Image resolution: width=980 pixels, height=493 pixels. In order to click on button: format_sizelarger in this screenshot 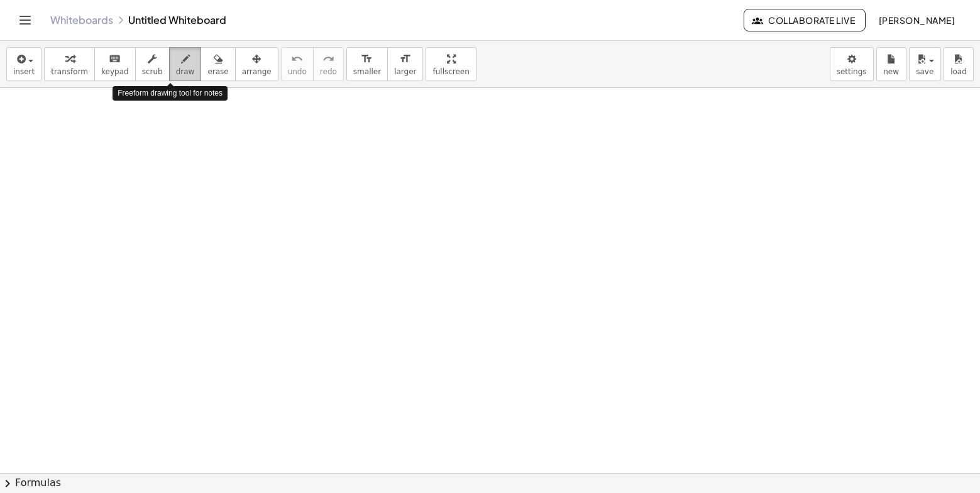, I will do `click(405, 64)`.